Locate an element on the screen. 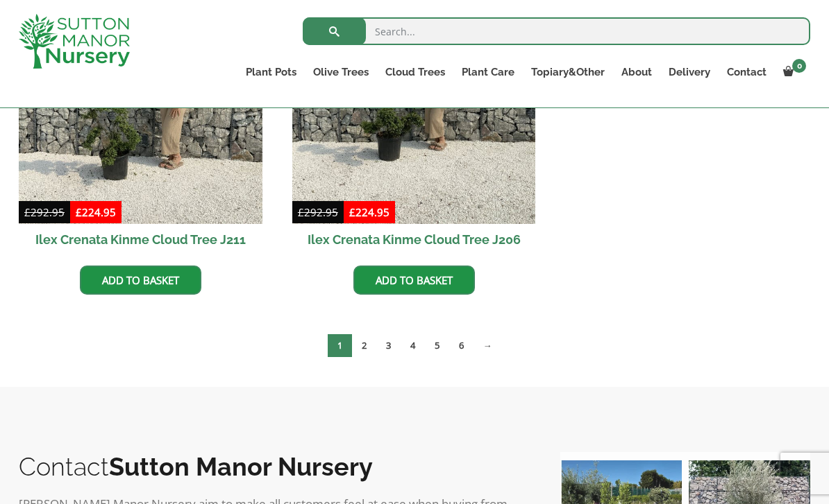 Image resolution: width=829 pixels, height=504 pixels. b: Sutton Manor Nursery is located at coordinates (241, 467).